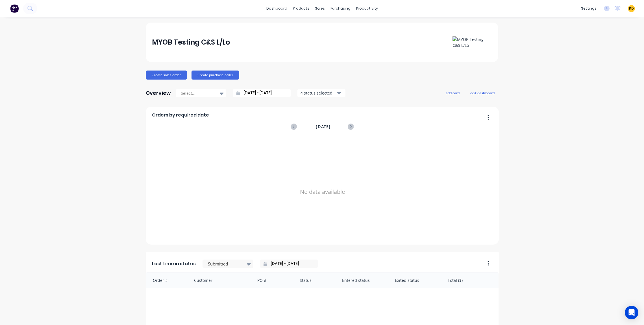 The image size is (644, 325). I want to click on div: Total ($), so click(470, 280).